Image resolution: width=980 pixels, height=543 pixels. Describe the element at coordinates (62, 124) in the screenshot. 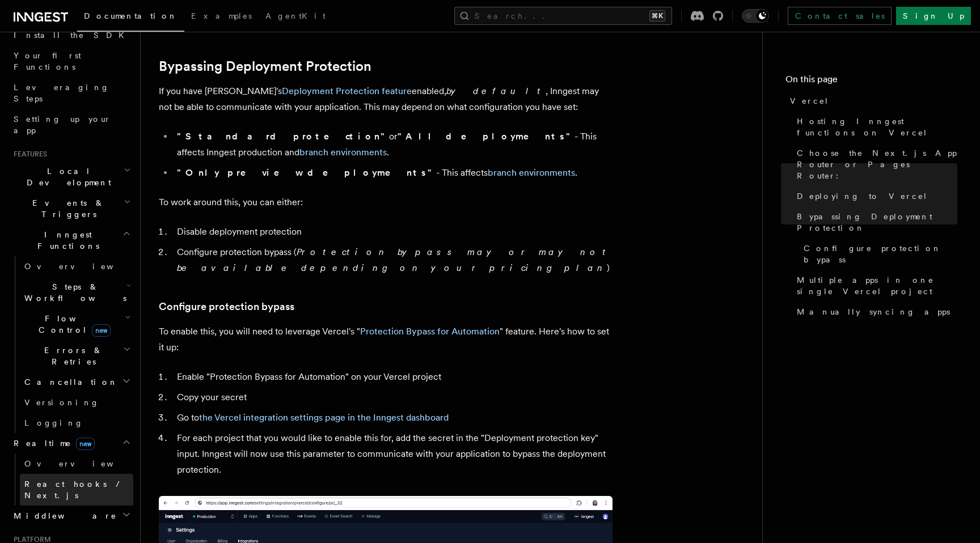

I see `span: Setting up your app` at that location.